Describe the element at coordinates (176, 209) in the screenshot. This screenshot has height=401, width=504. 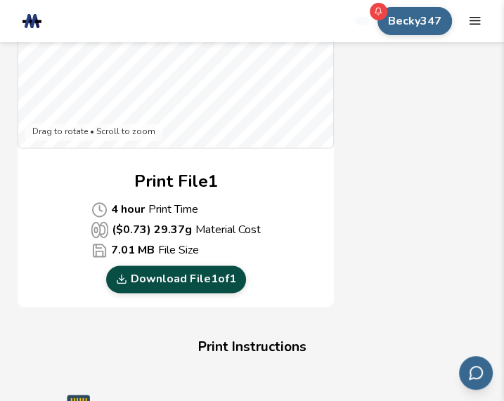
I see `p: Print Time` at that location.